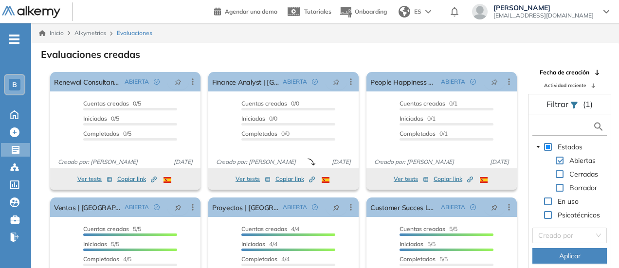 Image resolution: width=619 pixels, height=268 pixels. Describe the element at coordinates (134, 33) in the screenshot. I see `span: Evaluaciones` at that location.